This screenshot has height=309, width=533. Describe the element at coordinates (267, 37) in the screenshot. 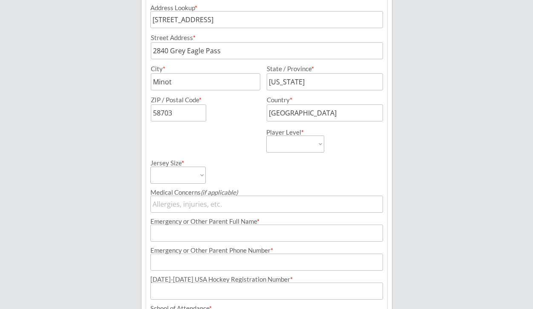

I see `div: Street Address` at that location.